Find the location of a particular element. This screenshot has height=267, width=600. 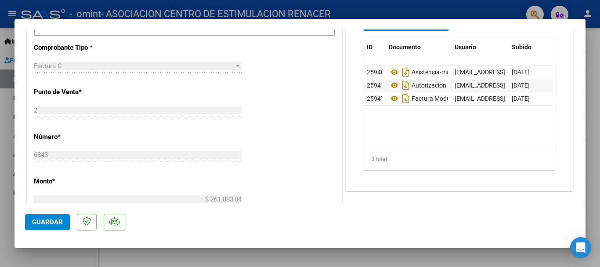

datatable-header-cell: Subido is located at coordinates (530, 47).